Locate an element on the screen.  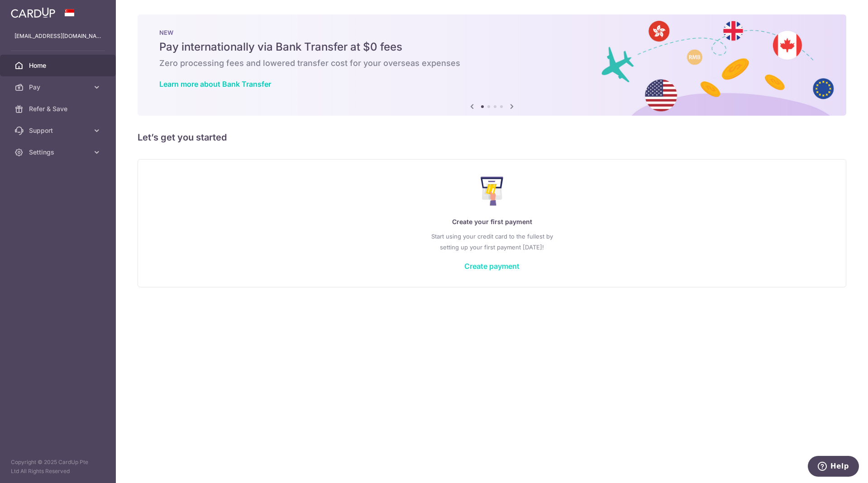
span: Support is located at coordinates (59, 130).